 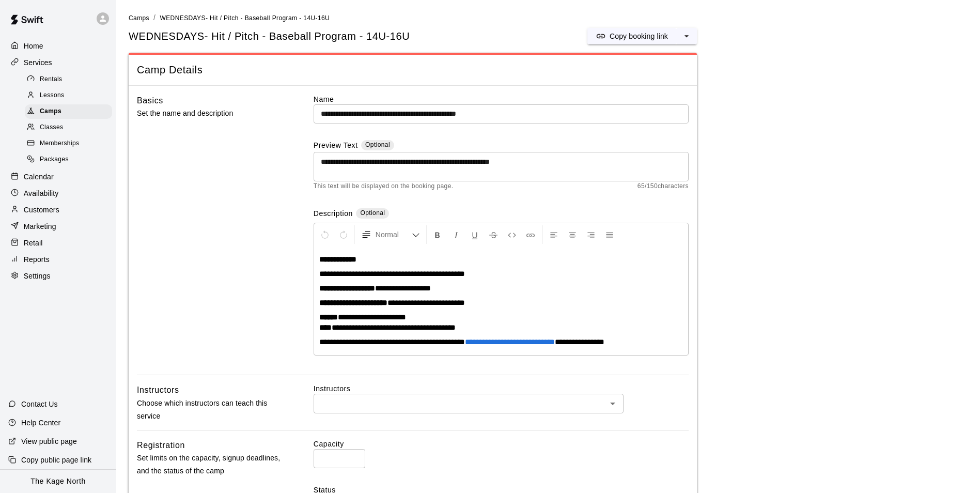 What do you see at coordinates (501, 389) in the screenshot?
I see `label: Instructors` at bounding box center [501, 389].